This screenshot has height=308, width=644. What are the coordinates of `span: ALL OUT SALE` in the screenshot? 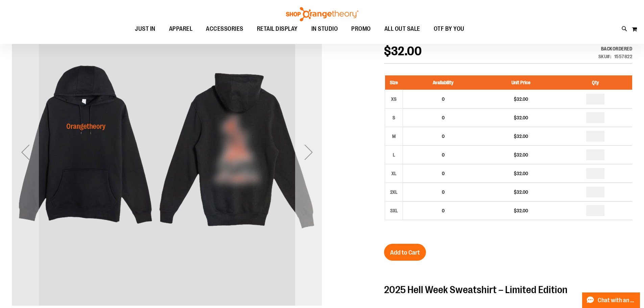 It's located at (402, 29).